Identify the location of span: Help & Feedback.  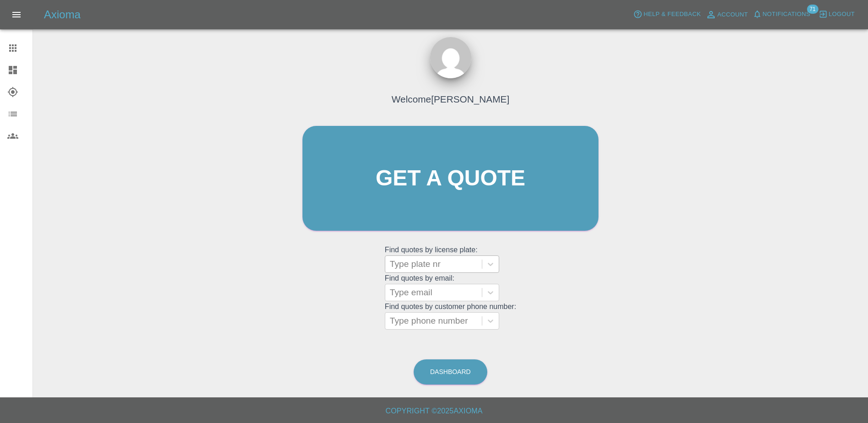
(672, 14).